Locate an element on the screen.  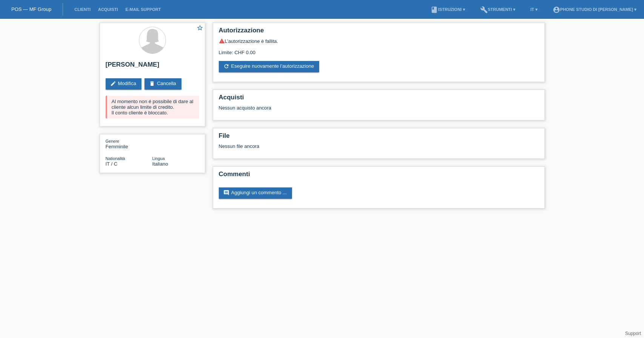
a: star_border is located at coordinates (200, 28).